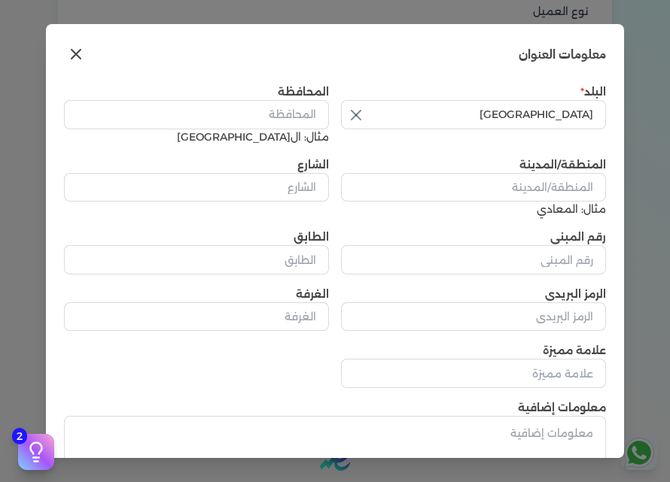 The width and height of the screenshot is (670, 482). Describe the element at coordinates (562, 54) in the screenshot. I see `h3: معلومات العنوان` at that location.